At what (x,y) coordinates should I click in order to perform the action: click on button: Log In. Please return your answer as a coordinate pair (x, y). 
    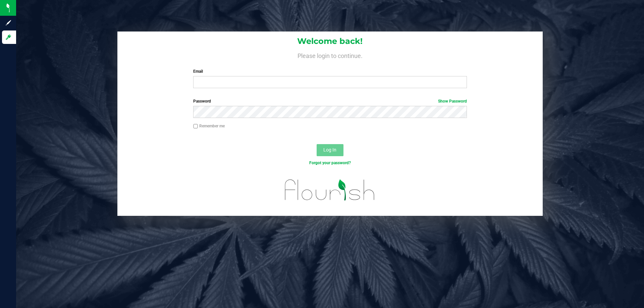
    Looking at the image, I should click on (330, 150).